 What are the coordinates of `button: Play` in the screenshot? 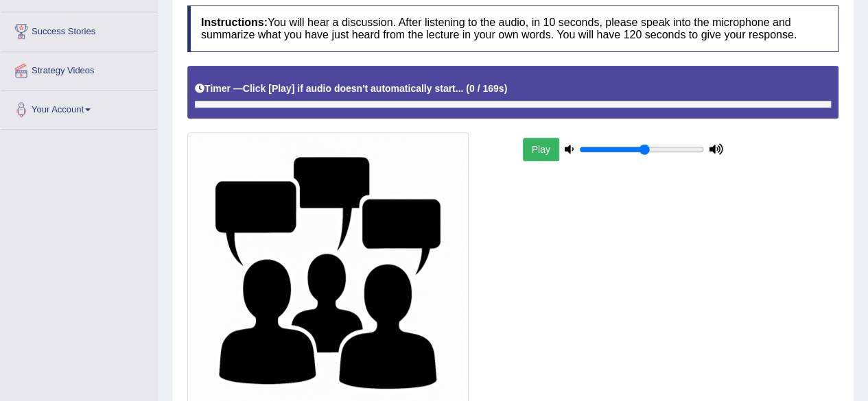 It's located at (541, 149).